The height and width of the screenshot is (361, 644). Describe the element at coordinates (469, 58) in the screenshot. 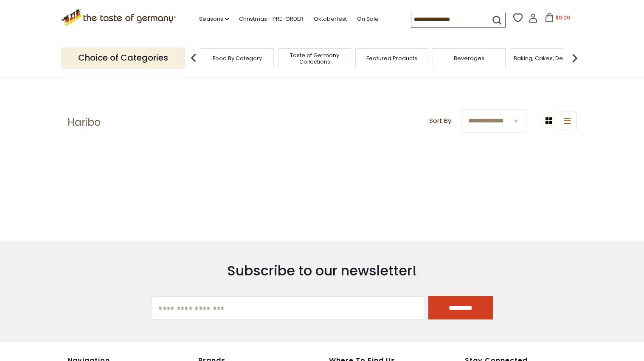

I see `a: Beverages` at that location.